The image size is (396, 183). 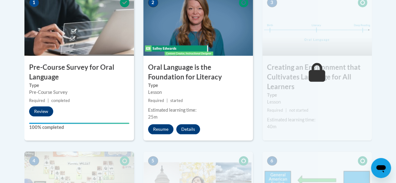 What do you see at coordinates (198, 72) in the screenshot?
I see `h3: Oral Language is the Foundation for Literacy` at bounding box center [198, 72].